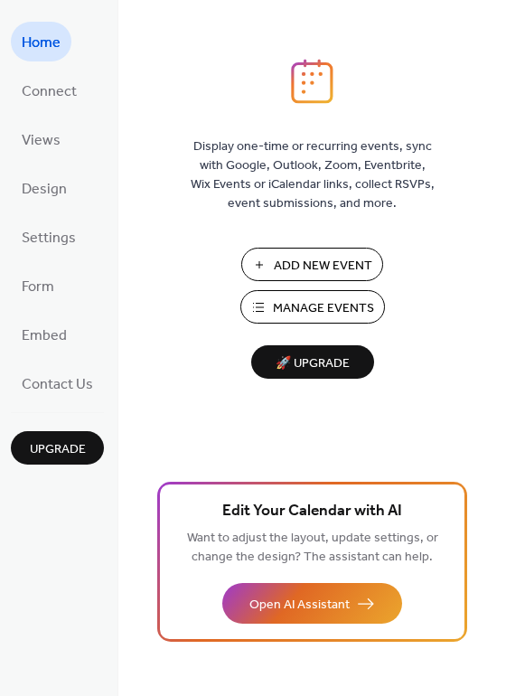 The height and width of the screenshot is (696, 506). What do you see at coordinates (49, 239) in the screenshot?
I see `span: Settings` at bounding box center [49, 239].